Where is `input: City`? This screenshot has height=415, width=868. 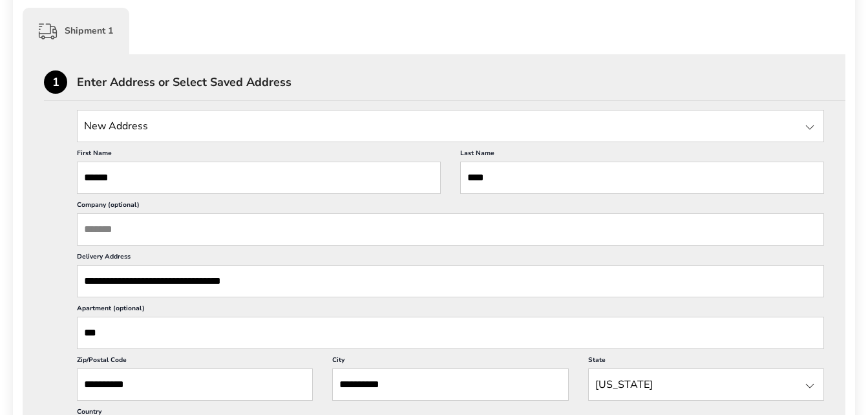
input: City is located at coordinates (449, 385).